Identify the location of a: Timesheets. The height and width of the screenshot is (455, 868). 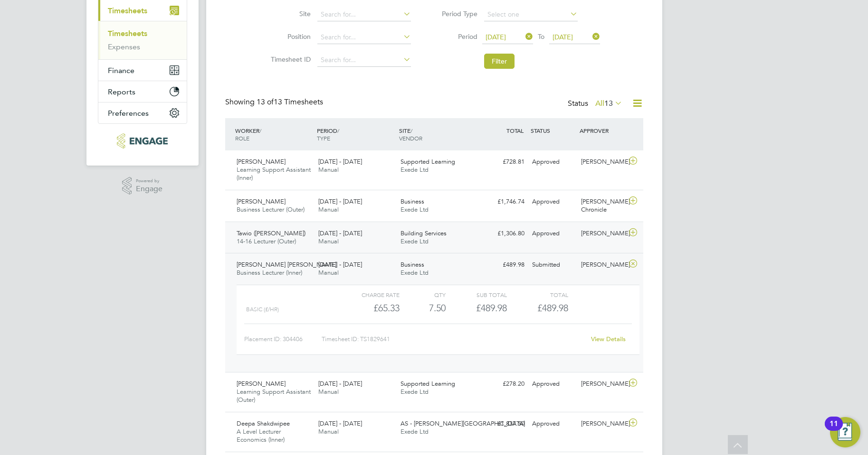
(128, 33).